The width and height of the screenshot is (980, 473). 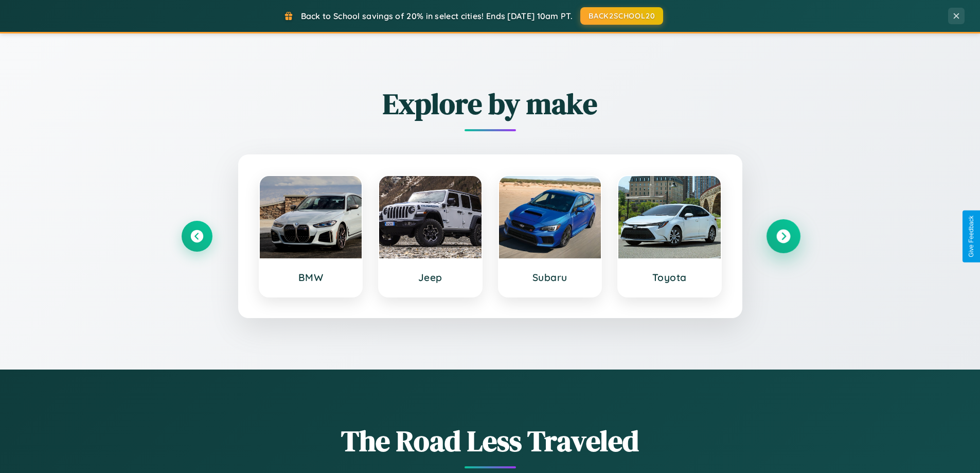 What do you see at coordinates (311, 277) in the screenshot?
I see `h3: BMW` at bounding box center [311, 277].